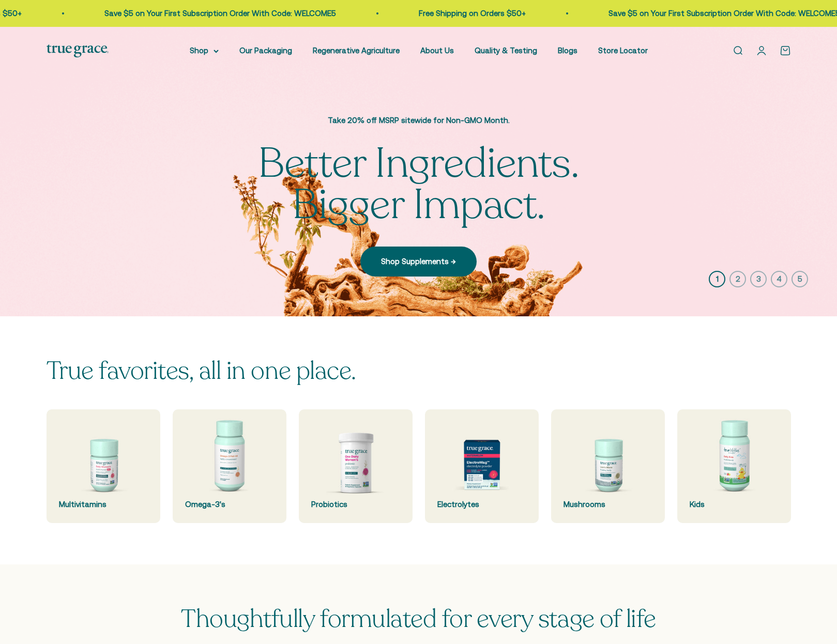 The height and width of the screenshot is (644, 837). What do you see at coordinates (266, 50) in the screenshot?
I see `a: Our Packaging` at bounding box center [266, 50].